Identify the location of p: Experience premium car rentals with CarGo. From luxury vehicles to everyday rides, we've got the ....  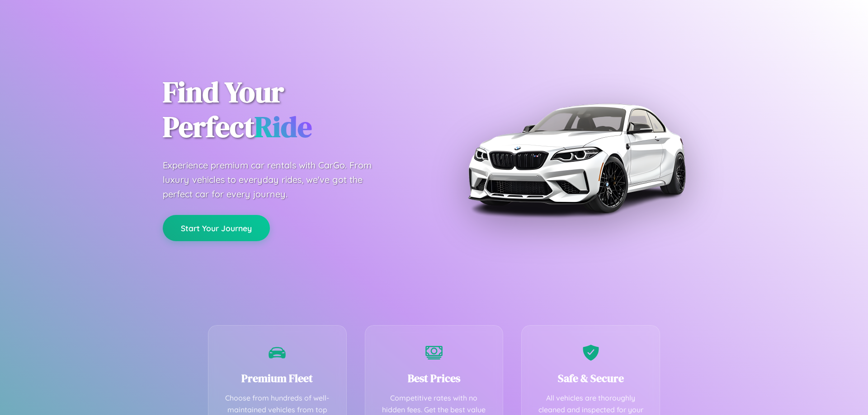
(275, 179).